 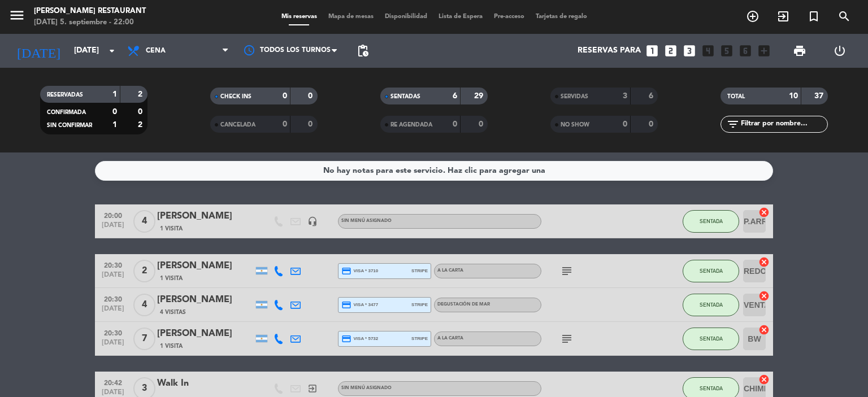 I want to click on span: Mis reservas, so click(x=299, y=16).